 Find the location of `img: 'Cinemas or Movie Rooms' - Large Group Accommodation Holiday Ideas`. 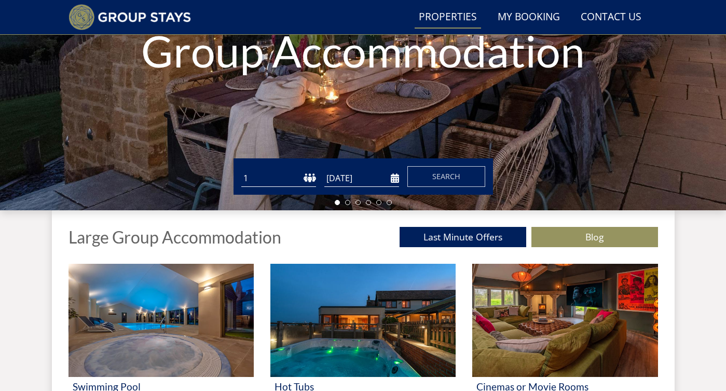

img: 'Cinemas or Movie Rooms' - Large Group Accommodation Holiday Ideas is located at coordinates (565, 320).